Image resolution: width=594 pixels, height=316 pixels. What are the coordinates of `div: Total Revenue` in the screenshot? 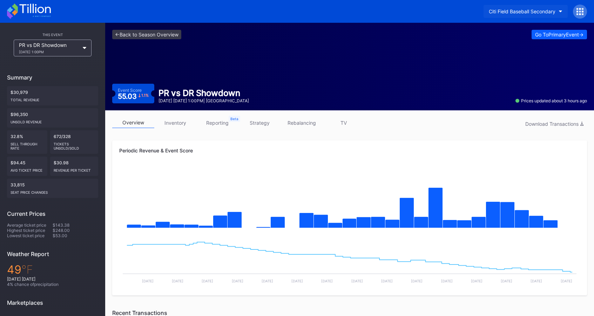 It's located at (53, 99).